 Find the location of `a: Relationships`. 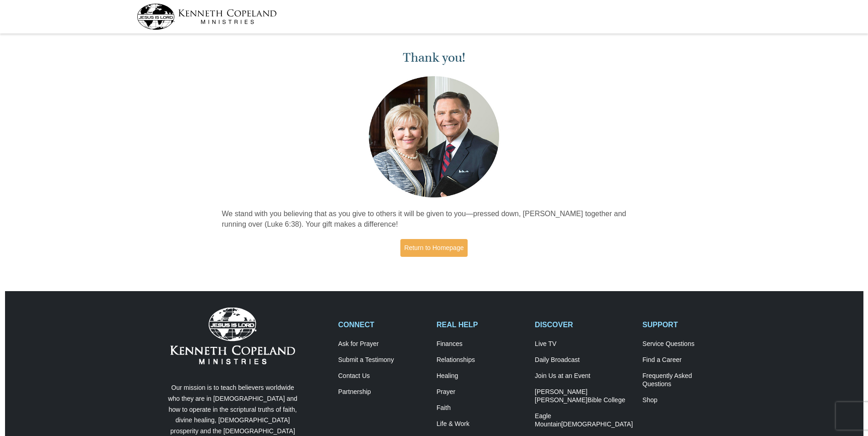

a: Relationships is located at coordinates (481, 361).